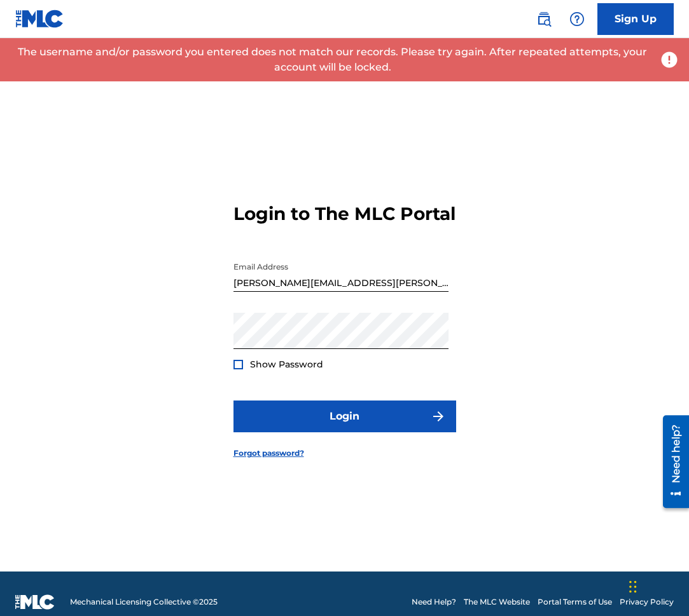 The image size is (689, 616). I want to click on a: Forgot password?, so click(268, 453).